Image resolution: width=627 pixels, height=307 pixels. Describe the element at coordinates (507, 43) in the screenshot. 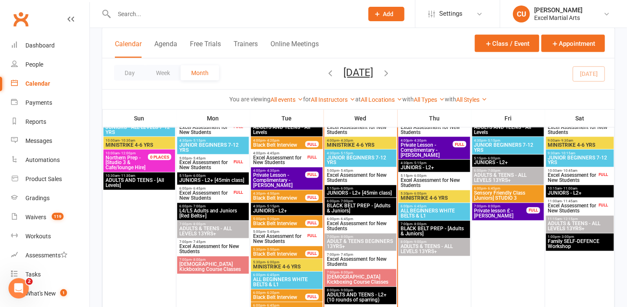

I see `button: Class / Event` at that location.